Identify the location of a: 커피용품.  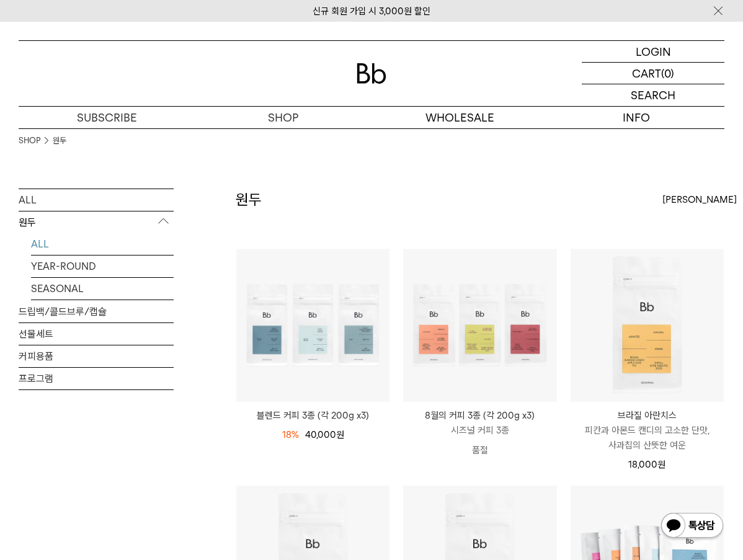
(96, 356).